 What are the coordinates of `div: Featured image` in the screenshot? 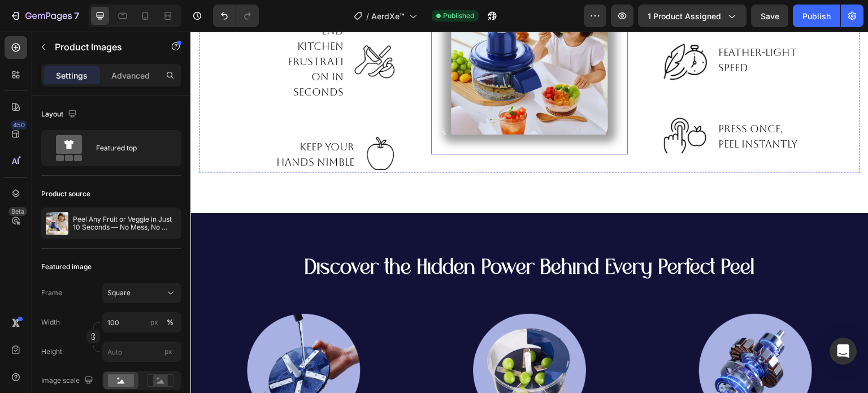 It's located at (66, 267).